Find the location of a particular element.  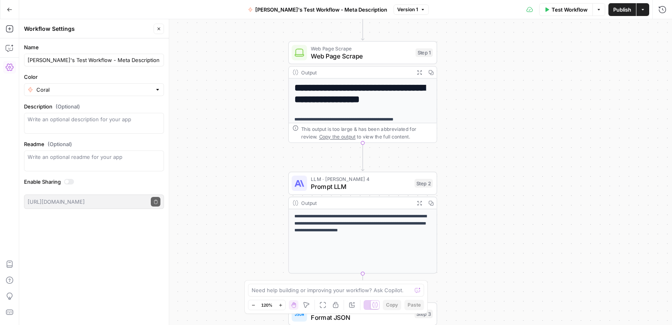

label: Readme is located at coordinates (94, 144).